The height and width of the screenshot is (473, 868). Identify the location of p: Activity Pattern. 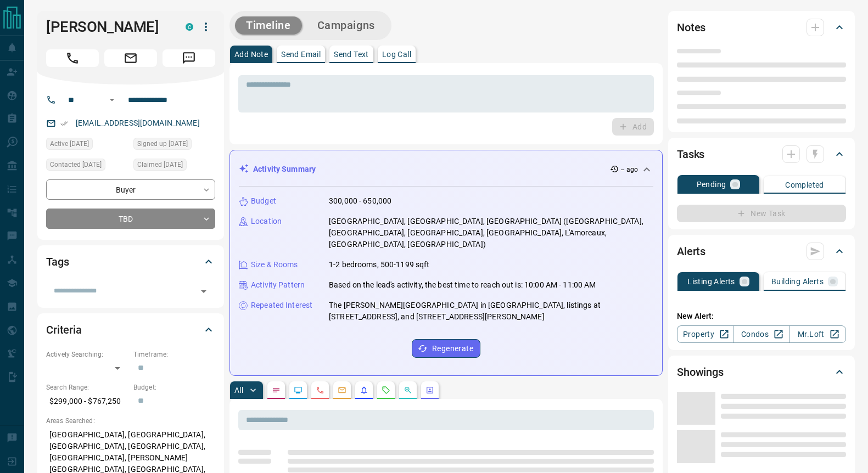
(278, 285).